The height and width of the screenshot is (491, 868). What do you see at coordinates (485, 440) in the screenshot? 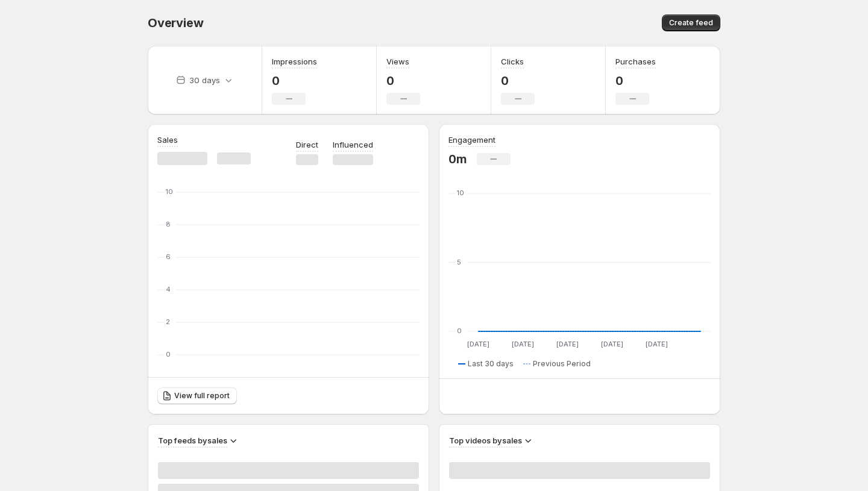
I see `h3: Top videos by sales` at bounding box center [485, 440].